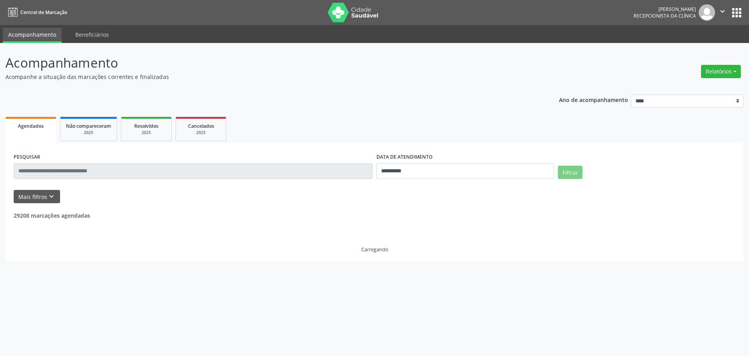  Describe the element at coordinates (264, 63) in the screenshot. I see `p: Acompanhamento` at that location.